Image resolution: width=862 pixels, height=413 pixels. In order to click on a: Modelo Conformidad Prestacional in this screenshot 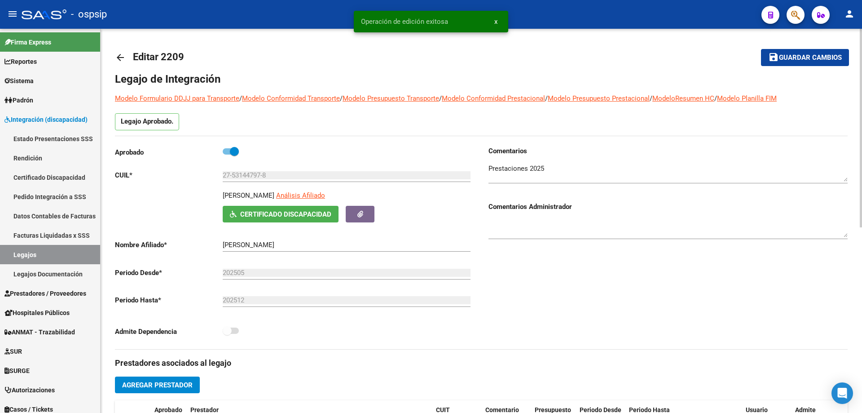, I will do `click(493, 98)`.